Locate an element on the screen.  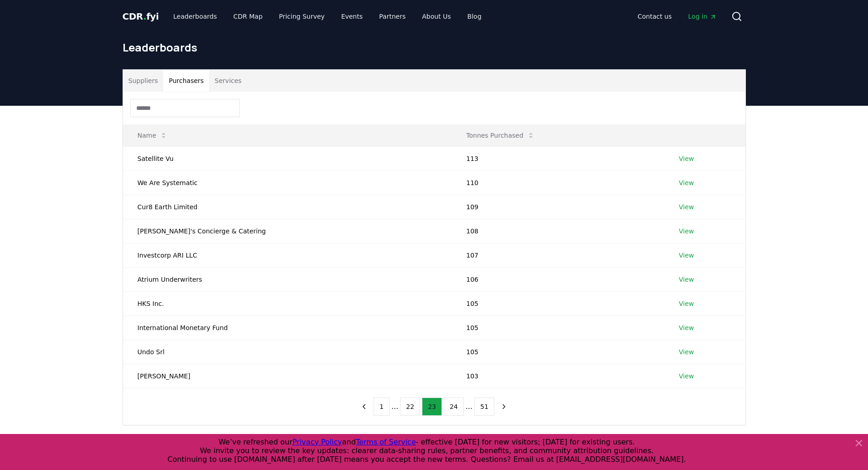
a: About Us is located at coordinates (436, 16).